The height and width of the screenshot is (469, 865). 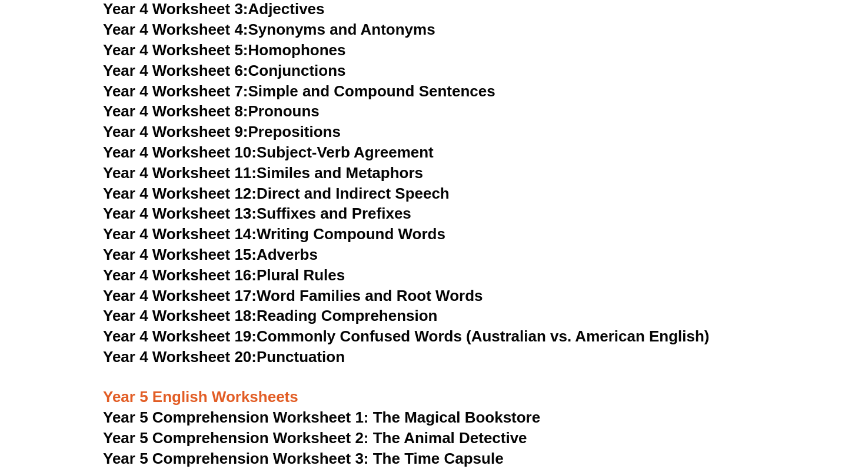 I want to click on span: Year 4 Worksheet 12:, so click(x=179, y=194).